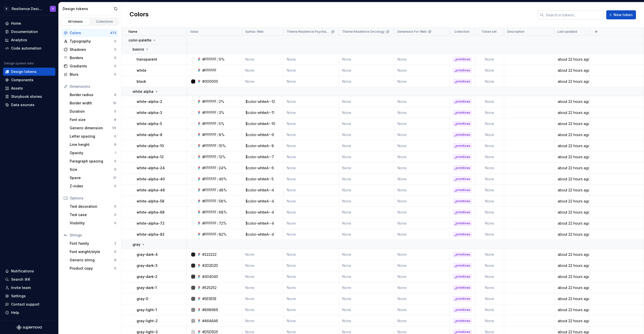 The height and width of the screenshot is (334, 644). Describe the element at coordinates (147, 59) in the screenshot. I see `p: transparent` at that location.